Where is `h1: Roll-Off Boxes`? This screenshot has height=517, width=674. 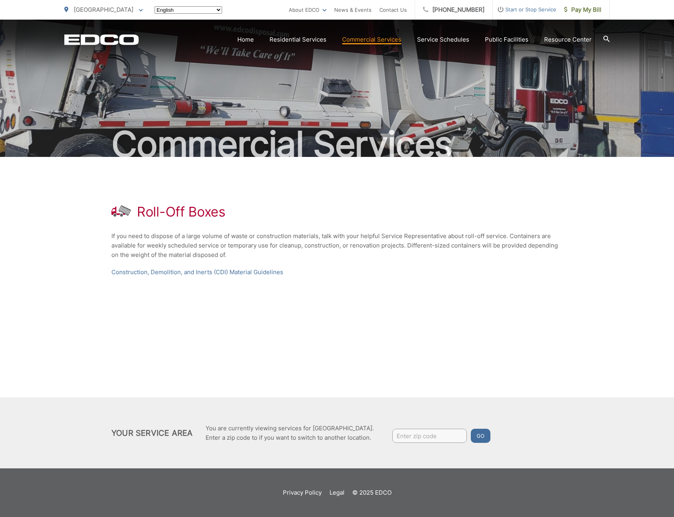
h1: Roll-Off Boxes is located at coordinates (181, 212).